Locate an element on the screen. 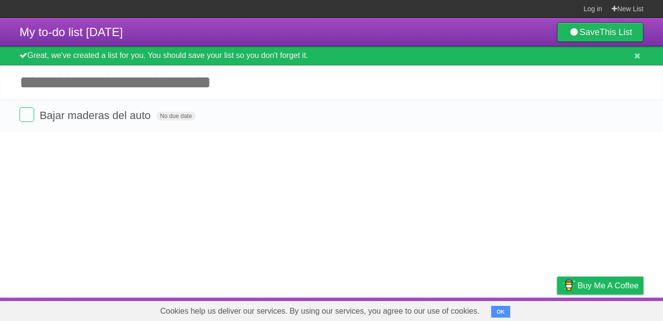 This screenshot has width=663, height=321. img: Buy me a coffee is located at coordinates (568, 286).